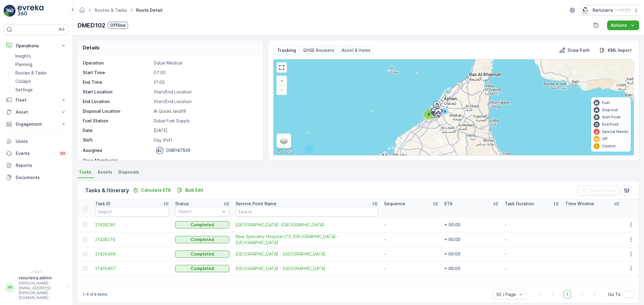 The image size is (644, 305). What do you see at coordinates (36, 46) in the screenshot?
I see `p: Operations` at bounding box center [36, 46].